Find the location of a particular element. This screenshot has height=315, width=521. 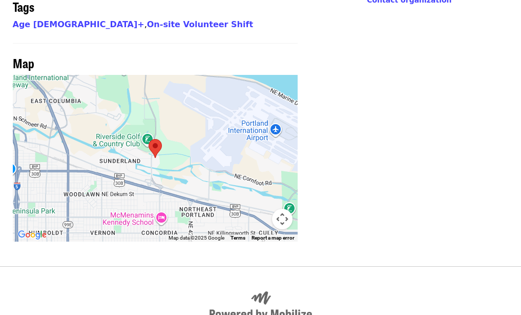

button: Map camera controls is located at coordinates (282, 219).